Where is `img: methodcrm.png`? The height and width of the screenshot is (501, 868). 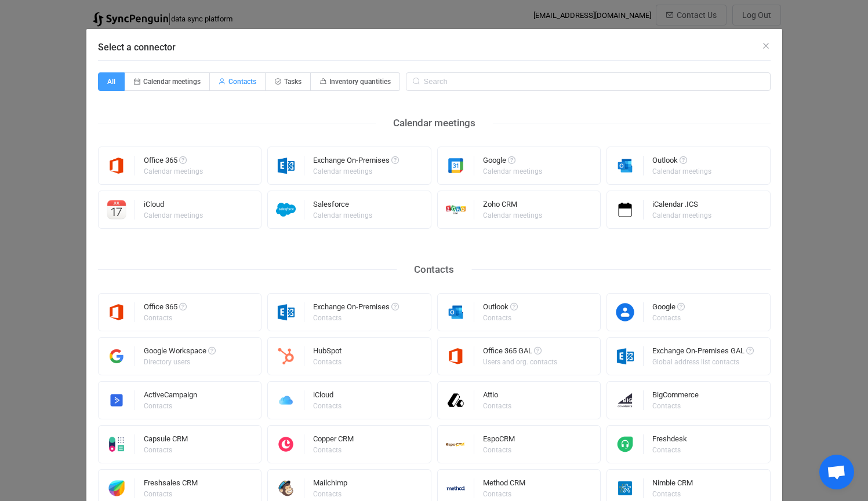 img: methodcrm.png is located at coordinates (456, 488).